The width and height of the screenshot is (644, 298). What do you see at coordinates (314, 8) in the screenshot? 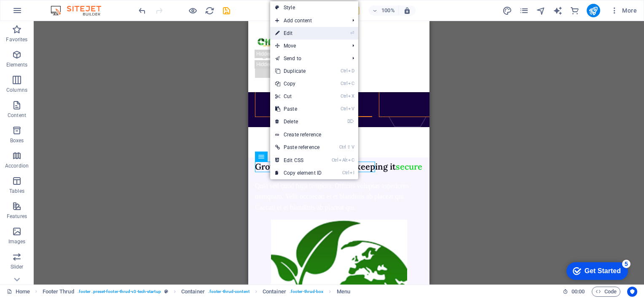
I see `a: Style` at bounding box center [314, 8].